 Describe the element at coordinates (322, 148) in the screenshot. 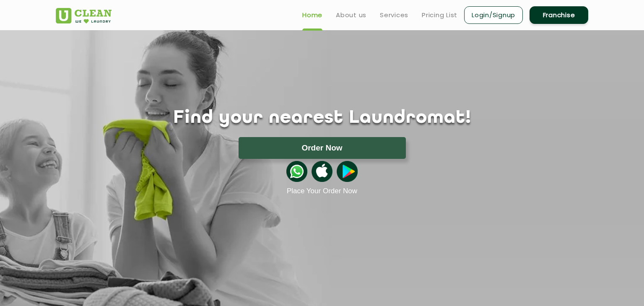

I see `button: Order Now` at that location.